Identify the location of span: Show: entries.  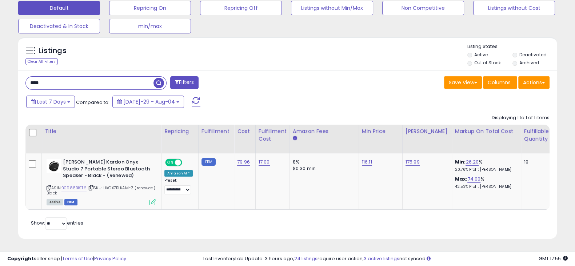
(57, 223).